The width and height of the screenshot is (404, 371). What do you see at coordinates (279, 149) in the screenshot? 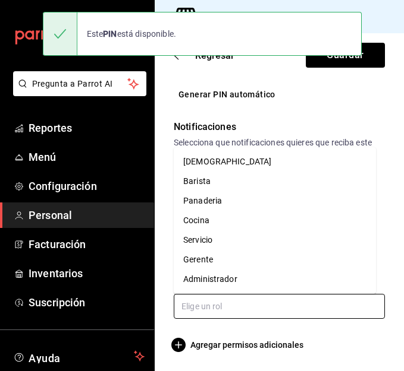
I see `div: Selecciona que notificaciones quieres que reciba este usuario.` at bounding box center [279, 149].